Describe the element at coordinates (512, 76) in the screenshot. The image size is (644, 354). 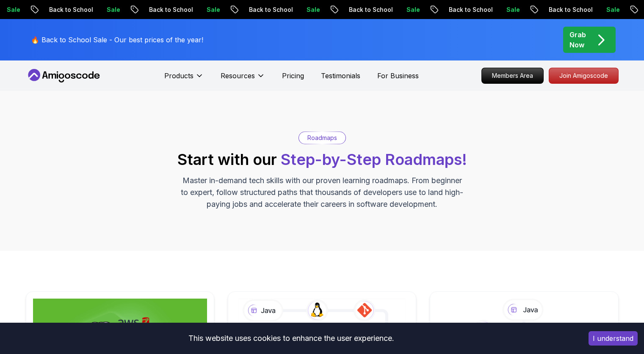
I see `a: Members Area` at that location.